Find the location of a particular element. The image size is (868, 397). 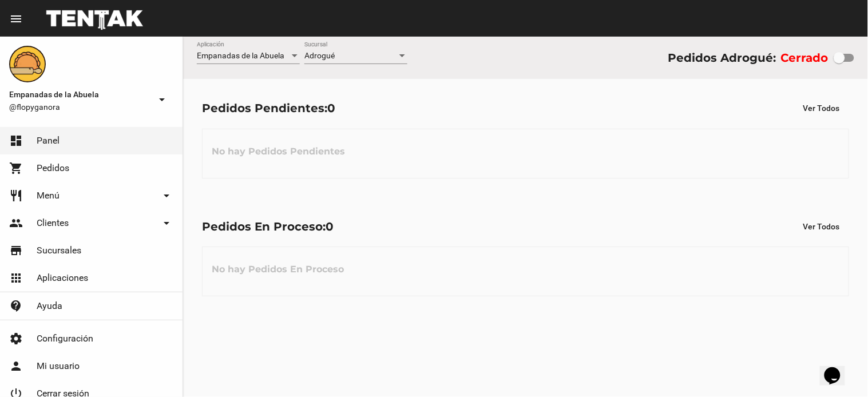

mat-icon: person is located at coordinates (16, 366).